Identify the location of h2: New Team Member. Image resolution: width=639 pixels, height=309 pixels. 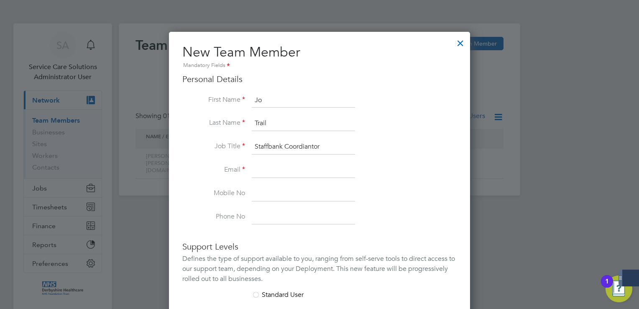
(319, 57).